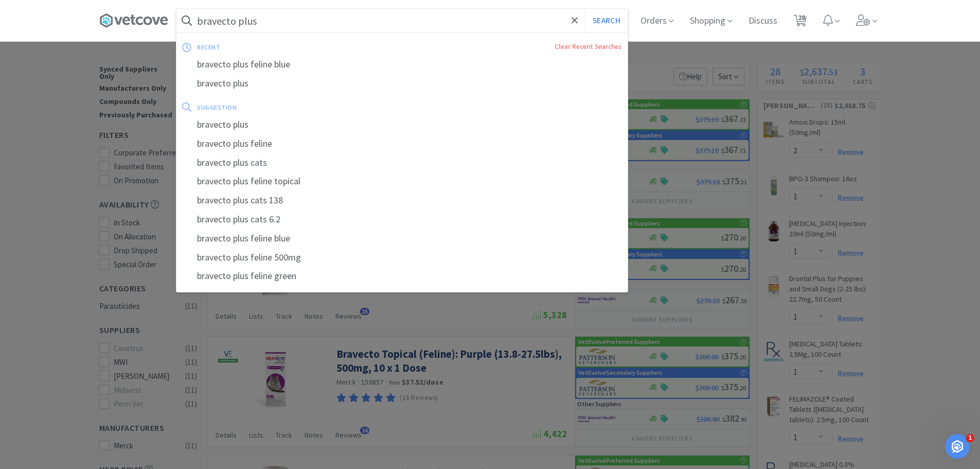  What do you see at coordinates (970, 438) in the screenshot?
I see `span: 1` at bounding box center [970, 438].